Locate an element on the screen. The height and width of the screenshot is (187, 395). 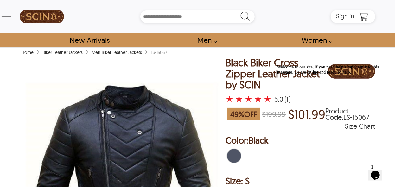
a: Home is located at coordinates (27, 52).